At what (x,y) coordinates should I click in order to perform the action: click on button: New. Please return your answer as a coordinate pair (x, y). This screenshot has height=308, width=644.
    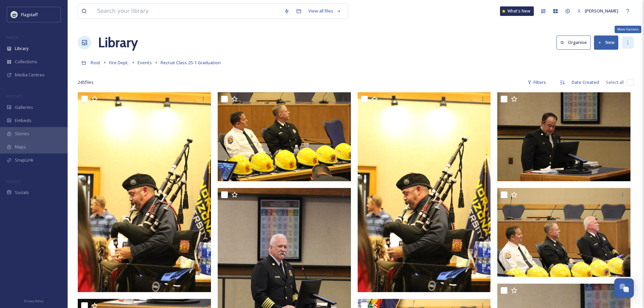
    Looking at the image, I should click on (606, 42).